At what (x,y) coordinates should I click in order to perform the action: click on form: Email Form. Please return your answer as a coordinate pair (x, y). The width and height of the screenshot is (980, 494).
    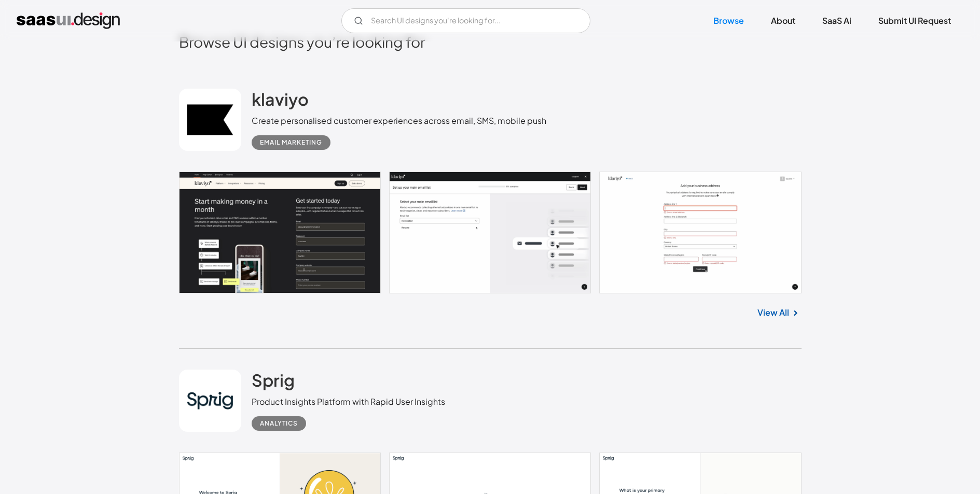
    Looking at the image, I should click on (466, 21).